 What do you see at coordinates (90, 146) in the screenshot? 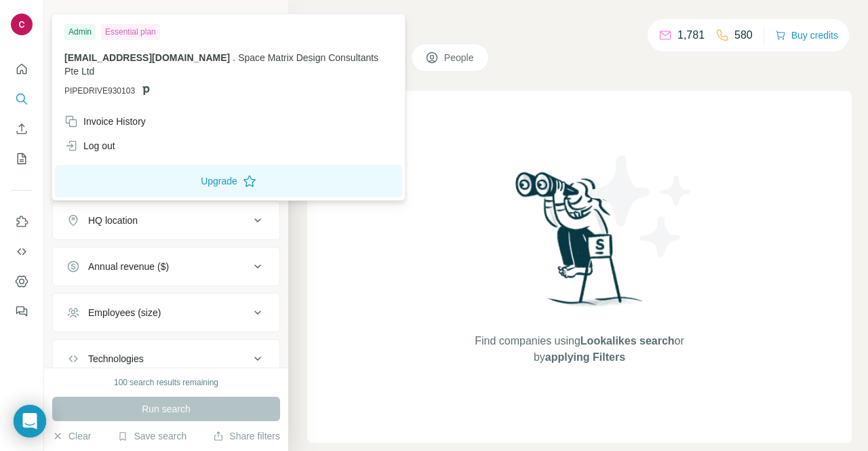
I see `div: Log out` at bounding box center [90, 146].